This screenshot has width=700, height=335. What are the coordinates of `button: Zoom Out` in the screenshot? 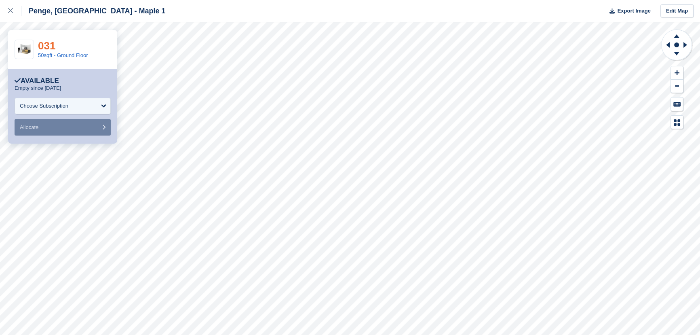 It's located at (677, 86).